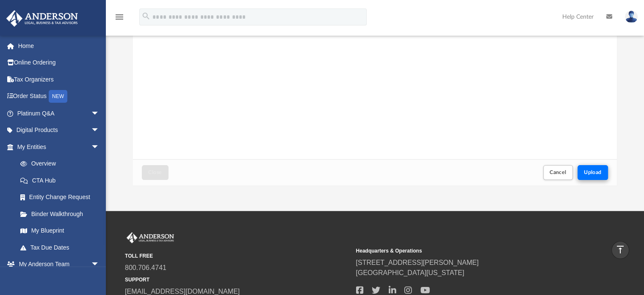  I want to click on i: vertical_align_top, so click(621, 249).